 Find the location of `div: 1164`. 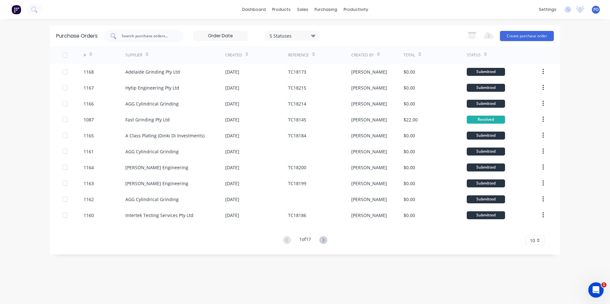

div: 1164 is located at coordinates (89, 167).